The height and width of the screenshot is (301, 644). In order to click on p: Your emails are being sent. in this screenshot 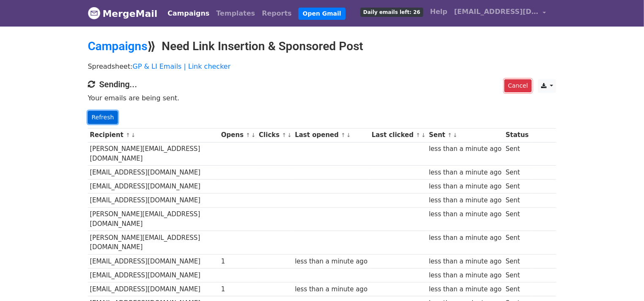, I will do `click(322, 98)`.